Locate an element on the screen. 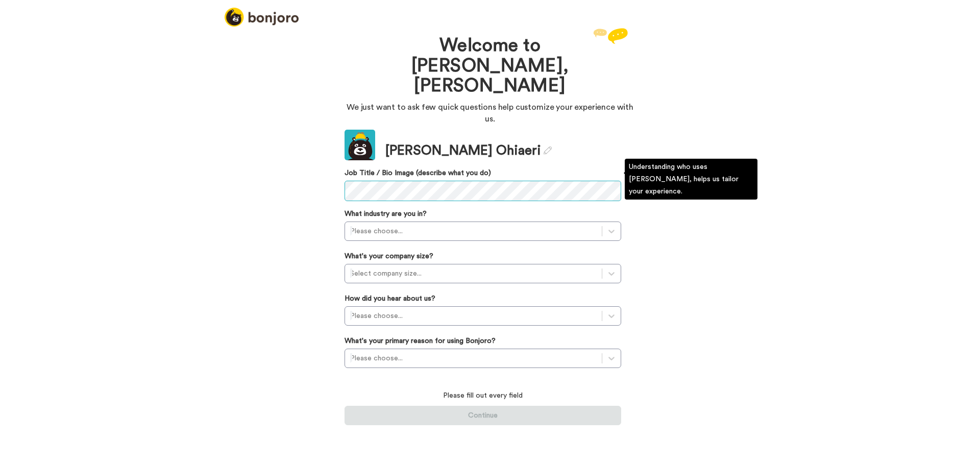 Image resolution: width=980 pixels, height=465 pixels. label: What's your company size? is located at coordinates (389, 256).